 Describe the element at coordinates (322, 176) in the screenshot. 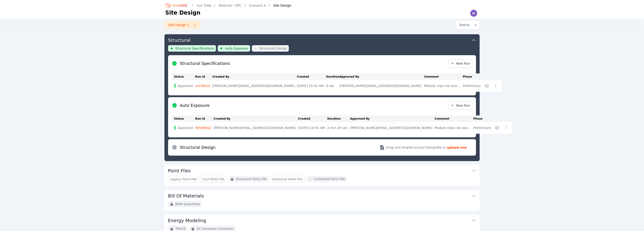

I see `div: Point FilesLegacy Point FileCivil Point FileStructural Point FileElectrical Point FileCombined Po...` at that location.